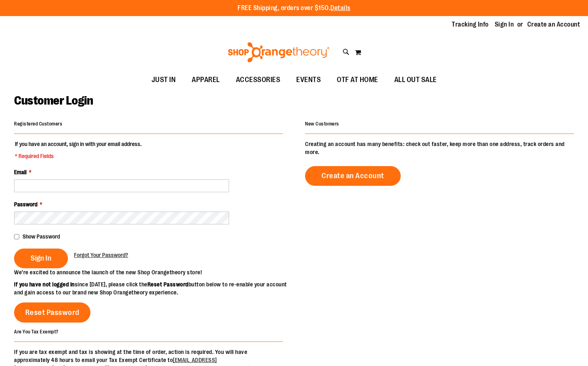 This screenshot has width=588, height=366. I want to click on a: Sign In, so click(505, 25).